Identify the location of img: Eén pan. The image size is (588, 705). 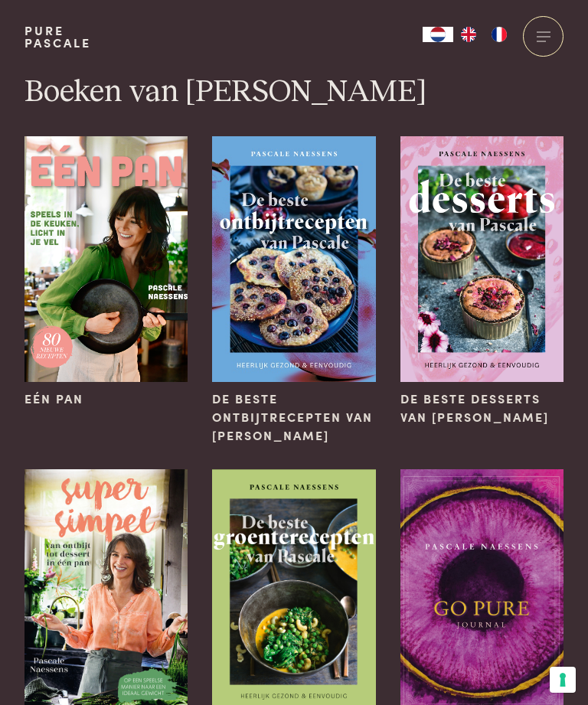
(107, 259).